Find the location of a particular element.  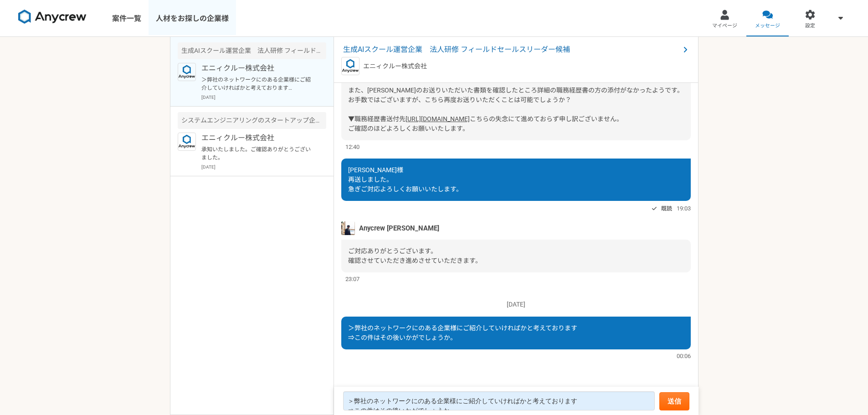

span: ＞弊社のネットワークにのある企業様にご紹介していければかと考えております ⇒この件はその後いかがでしょうか。 is located at coordinates (462, 333).